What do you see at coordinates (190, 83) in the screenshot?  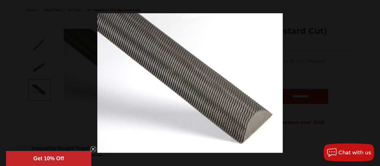 I see `img: Pipeliner_File_Close_Up__01852.1570197216.jpg` at bounding box center [190, 83].